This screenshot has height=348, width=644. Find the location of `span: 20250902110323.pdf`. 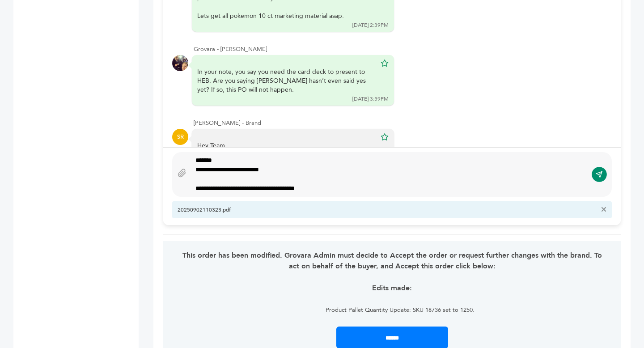

span: 20250902110323.pdf is located at coordinates (387, 209).